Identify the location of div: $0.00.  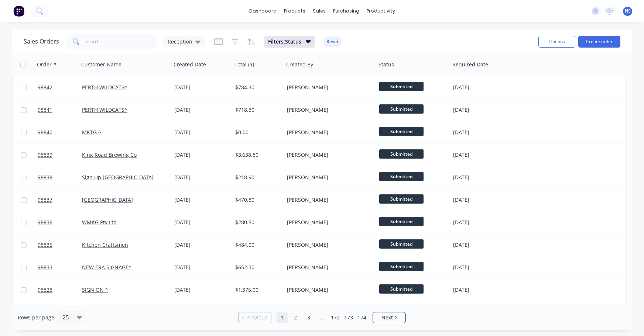
(257, 132).